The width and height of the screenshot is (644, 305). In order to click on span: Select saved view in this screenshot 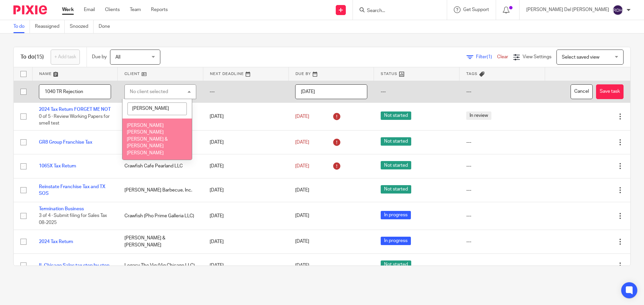, I will do `click(580, 57)`.